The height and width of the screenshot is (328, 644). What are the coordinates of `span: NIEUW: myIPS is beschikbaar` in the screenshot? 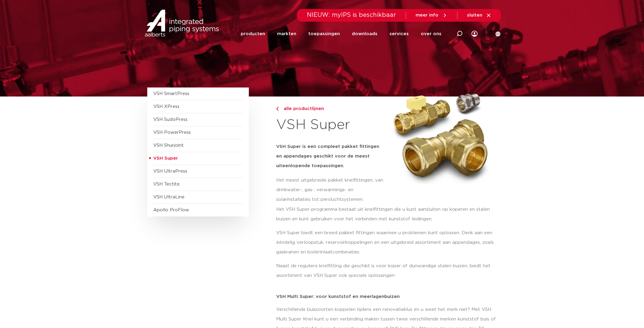 It's located at (352, 15).